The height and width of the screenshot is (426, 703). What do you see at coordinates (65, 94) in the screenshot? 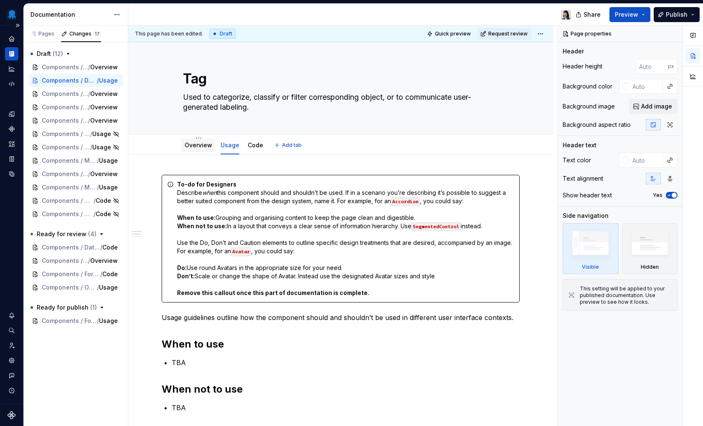
I see `span: Components / Form Elements / Text Field` at bounding box center [65, 94].